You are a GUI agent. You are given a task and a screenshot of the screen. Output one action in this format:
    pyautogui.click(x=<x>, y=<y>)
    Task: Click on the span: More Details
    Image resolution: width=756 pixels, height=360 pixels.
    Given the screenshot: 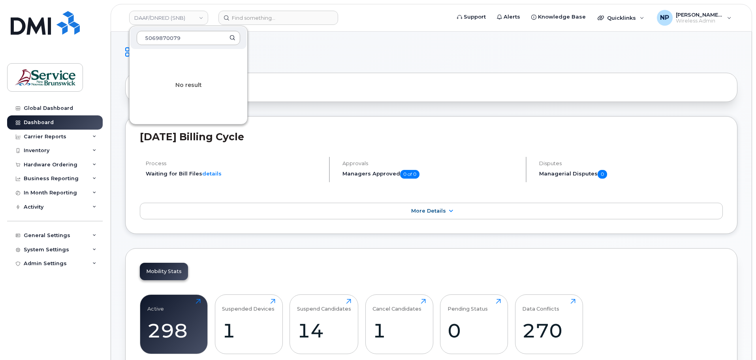 What is the action you would take?
    pyautogui.click(x=429, y=211)
    